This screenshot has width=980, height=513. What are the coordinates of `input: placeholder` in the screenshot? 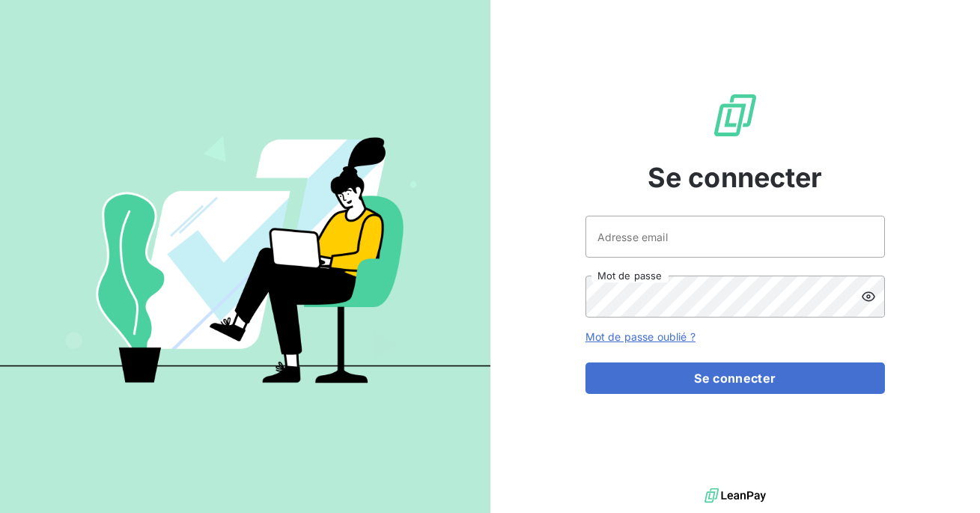 It's located at (735, 237).